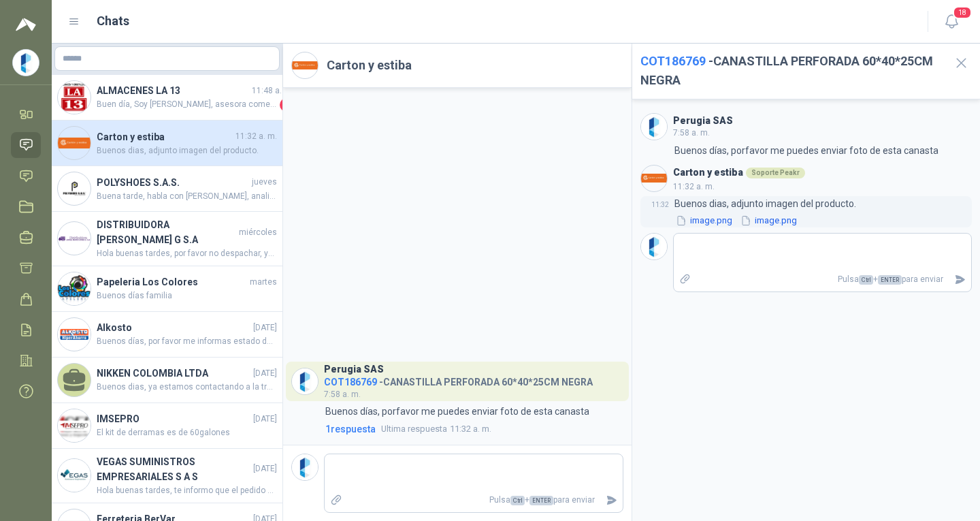  Describe the element at coordinates (172, 282) in the screenshot. I see `h4: Papeleria Los Colores` at that location.